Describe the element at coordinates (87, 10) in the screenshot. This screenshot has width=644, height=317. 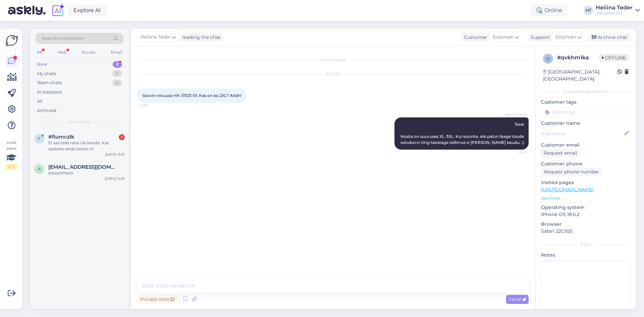
I see `a: Explore AI` at that location.